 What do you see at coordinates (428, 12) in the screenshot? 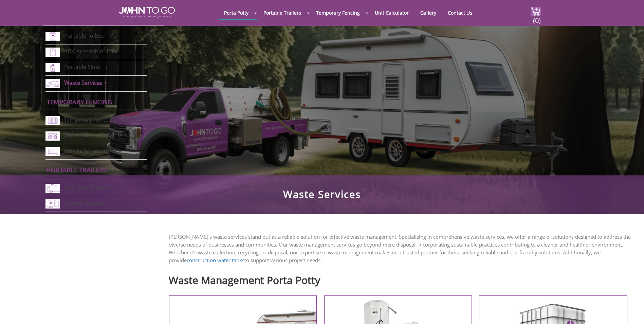
I see `a: Gallery` at bounding box center [428, 12].